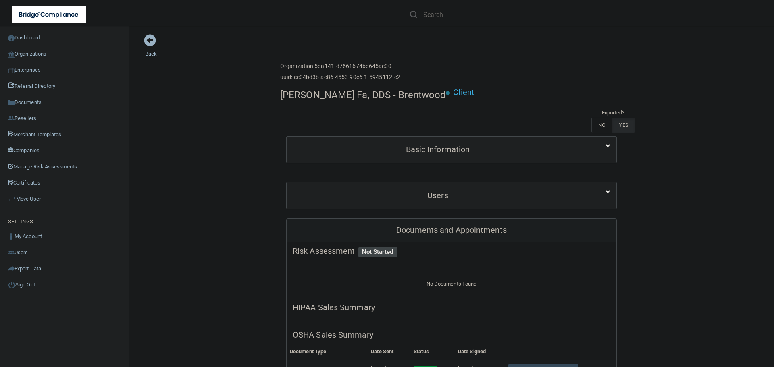 The height and width of the screenshot is (367, 774). Describe the element at coordinates (480, 352) in the screenshot. I see `th: Date Signed` at that location.